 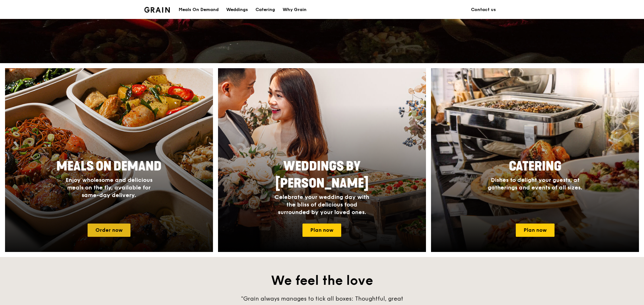 What do you see at coordinates (295, 10) in the screenshot?
I see `div: Why Grain` at bounding box center [295, 10].